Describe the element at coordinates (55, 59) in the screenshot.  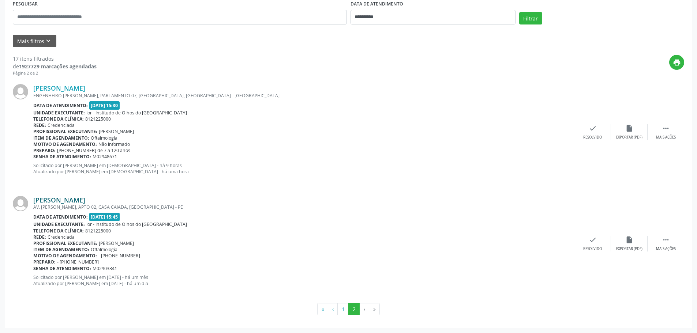
I see `div: 17 itens filtrados` at that location.